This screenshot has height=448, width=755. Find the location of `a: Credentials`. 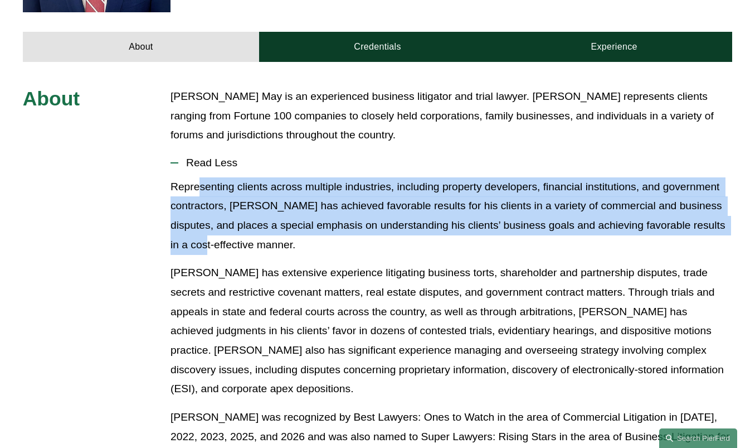

a: Credentials is located at coordinates (377, 47).